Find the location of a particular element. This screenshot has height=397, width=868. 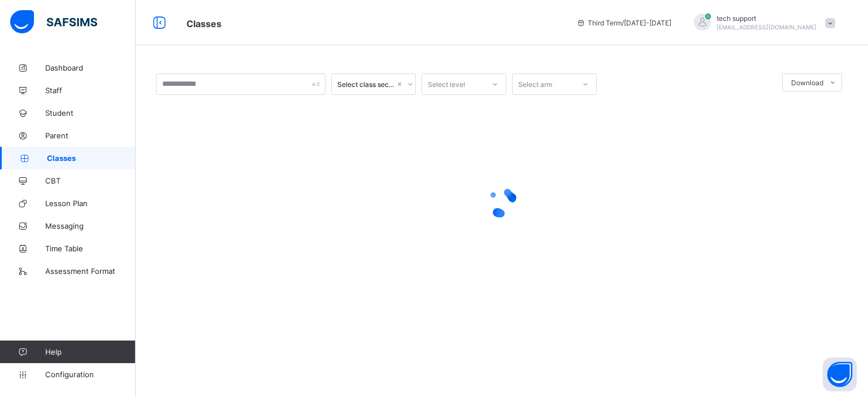

span: Lesson Plan is located at coordinates (91, 203).